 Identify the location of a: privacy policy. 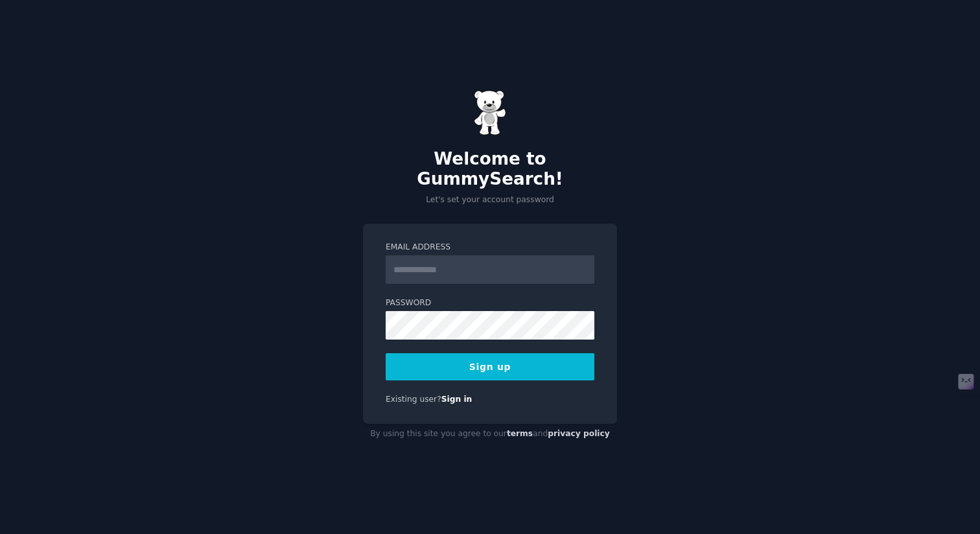
(579, 434).